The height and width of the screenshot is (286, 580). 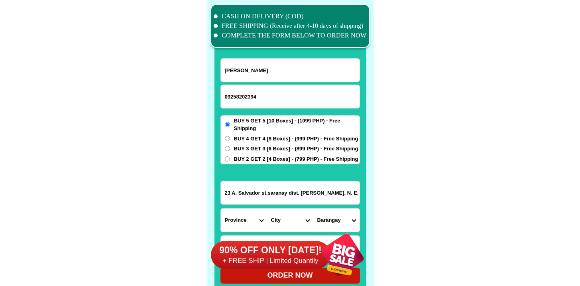 I want to click on select: Select district, so click(x=290, y=220).